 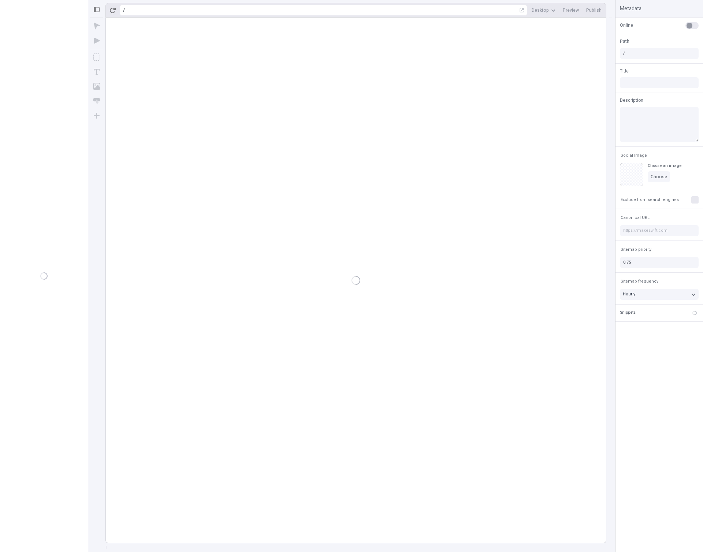 What do you see at coordinates (650, 200) in the screenshot?
I see `button: Exclude from search engines` at bounding box center [650, 200].